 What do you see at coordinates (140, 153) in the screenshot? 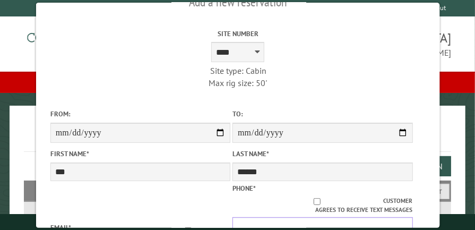
I see `label: First Name` at bounding box center [140, 153].